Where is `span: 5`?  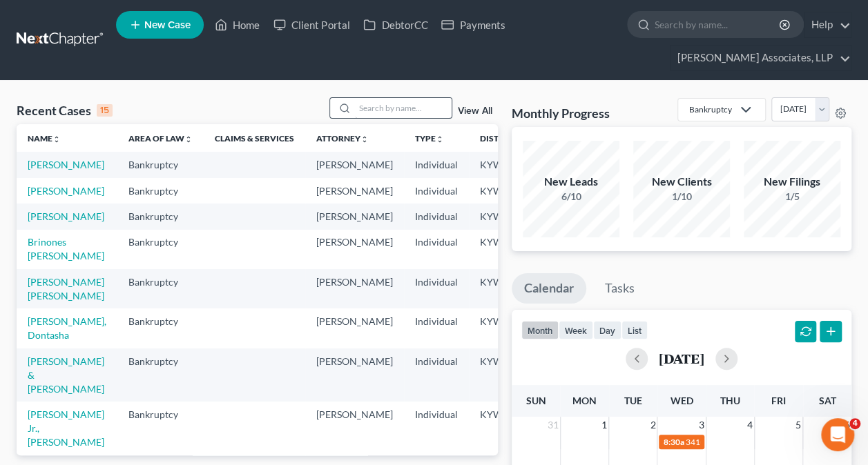
span: 5 is located at coordinates (799, 425).